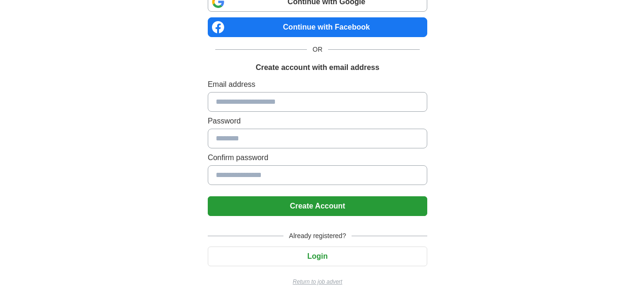  What do you see at coordinates (317, 121) in the screenshot?
I see `label: Password` at bounding box center [317, 121].